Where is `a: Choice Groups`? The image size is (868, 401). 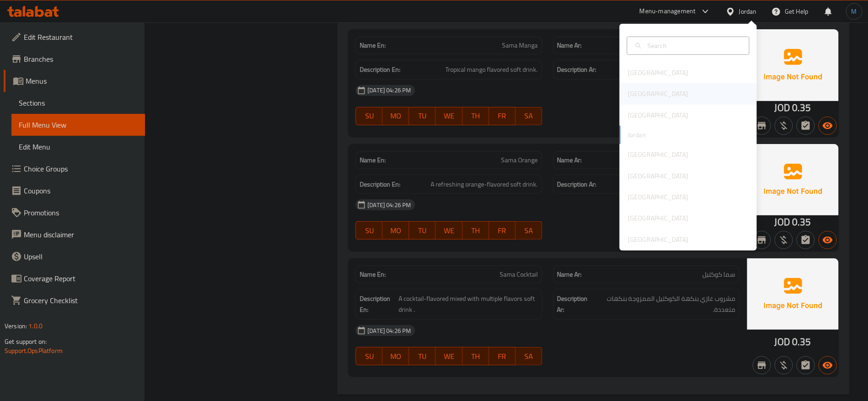 a: Choice Groups is located at coordinates (74, 168).